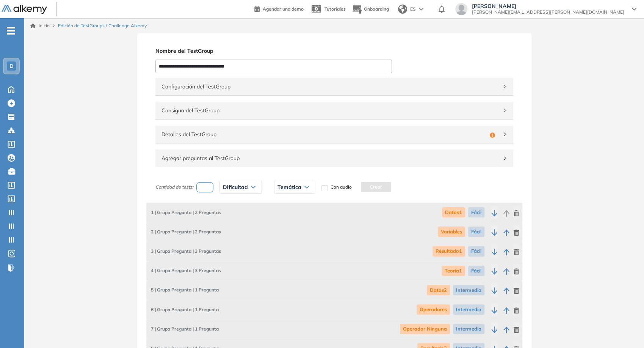 The image size is (644, 348). What do you see at coordinates (289, 187) in the screenshot?
I see `span: Temática` at bounding box center [289, 187].